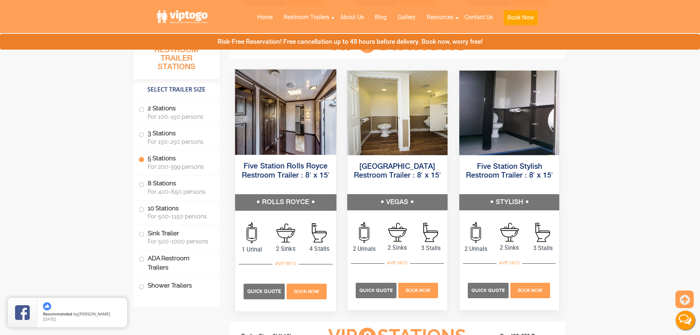  What do you see at coordinates (509, 202) in the screenshot?
I see `h5: STYLISH` at bounding box center [509, 202].